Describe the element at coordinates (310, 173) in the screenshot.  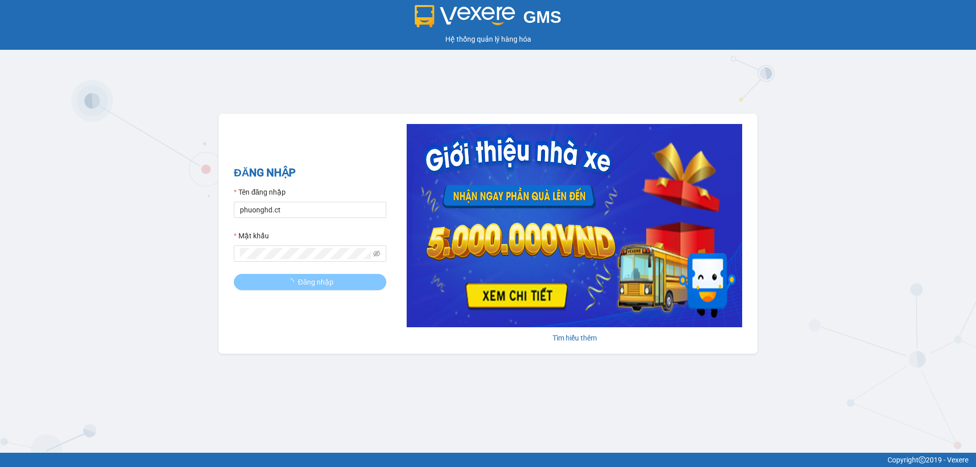
I see `h2: ĐĂNG NHẬP` at that location.